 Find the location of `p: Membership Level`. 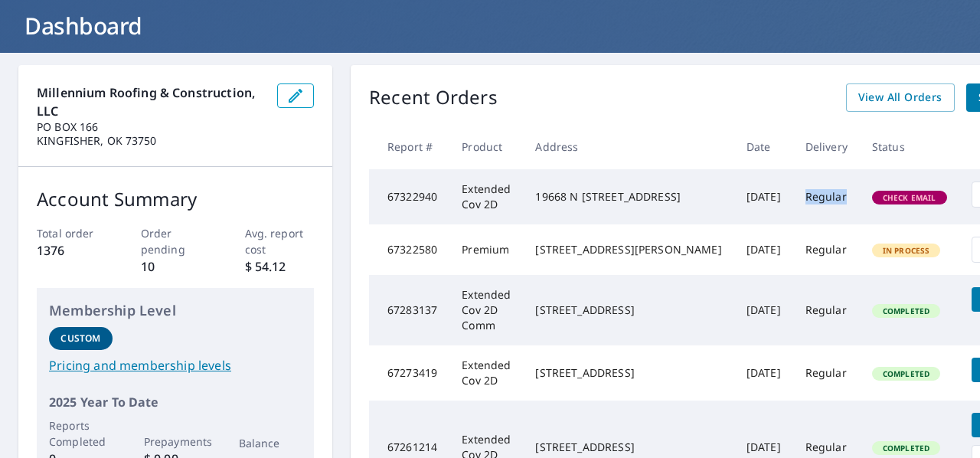

p: Membership Level is located at coordinates (175, 310).